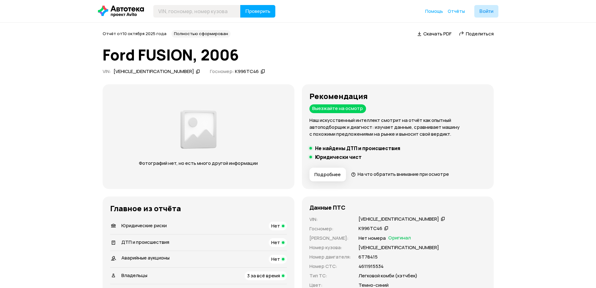 The image size is (596, 288). Describe the element at coordinates (198, 208) in the screenshot. I see `h3: Главное из отчёта` at that location.